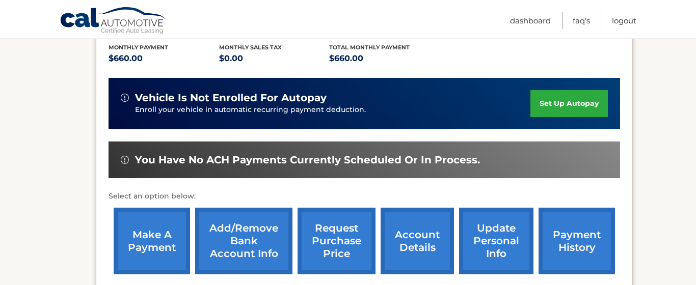 The width and height of the screenshot is (696, 285). I want to click on a: set up autopay, so click(569, 103).